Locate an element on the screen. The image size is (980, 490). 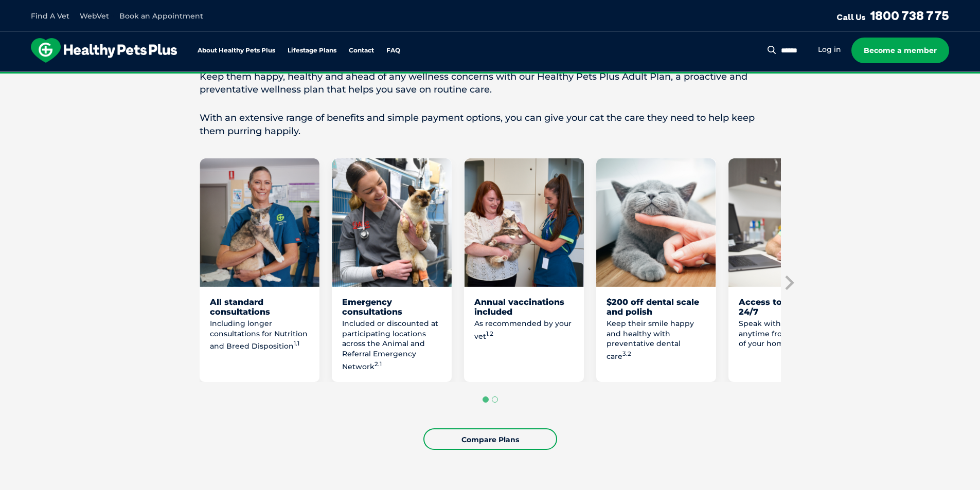
p: Including longer consultations for Nutrition and Breed Disposition is located at coordinates (259, 334).